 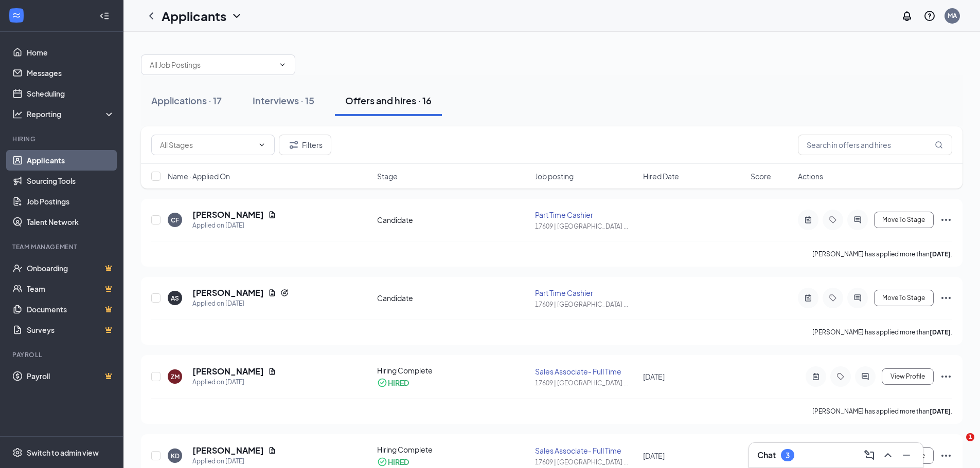 What do you see at coordinates (175, 456) in the screenshot?
I see `div: KD` at bounding box center [175, 456].